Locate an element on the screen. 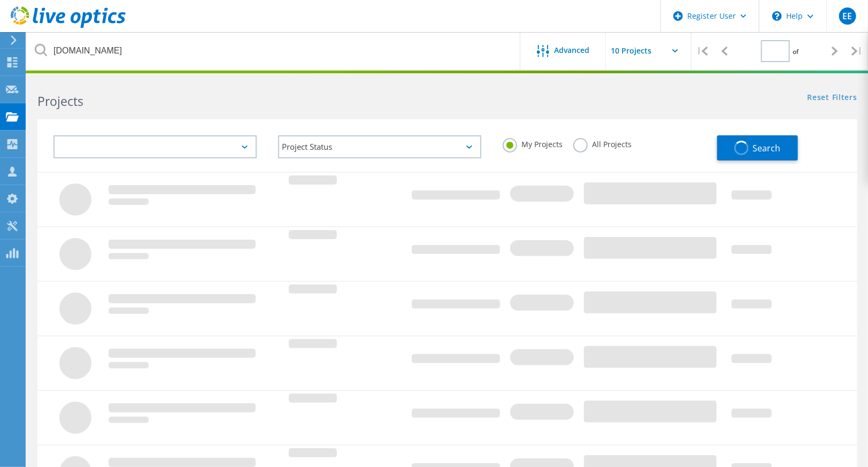 The width and height of the screenshot is (868, 467). span: of is located at coordinates (795, 51).